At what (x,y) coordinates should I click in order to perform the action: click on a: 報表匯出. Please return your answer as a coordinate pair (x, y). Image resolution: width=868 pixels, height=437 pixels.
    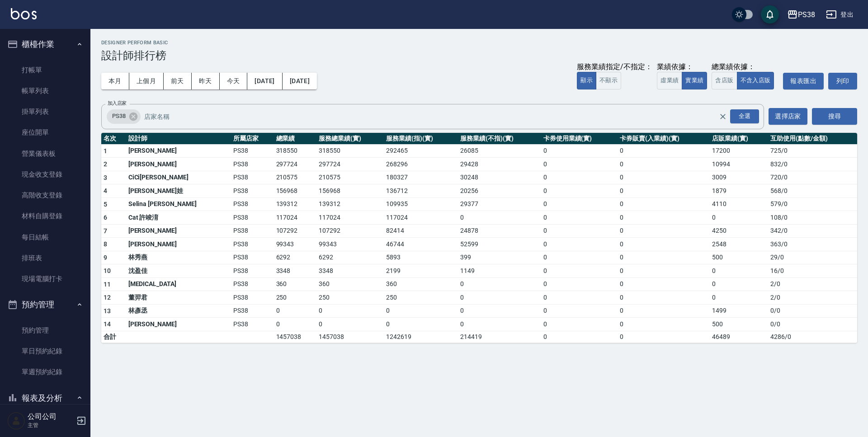
    Looking at the image, I should click on (803, 81).